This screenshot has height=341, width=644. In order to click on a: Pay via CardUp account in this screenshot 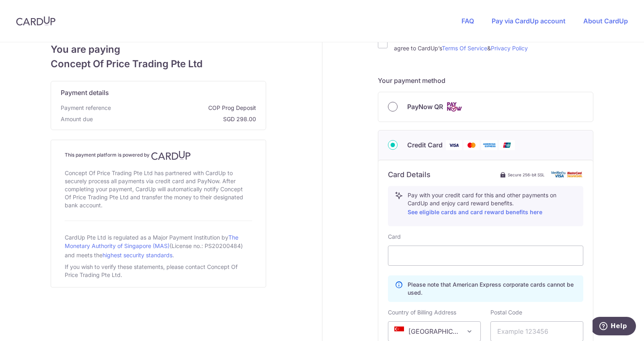, I will do `click(529, 21)`.